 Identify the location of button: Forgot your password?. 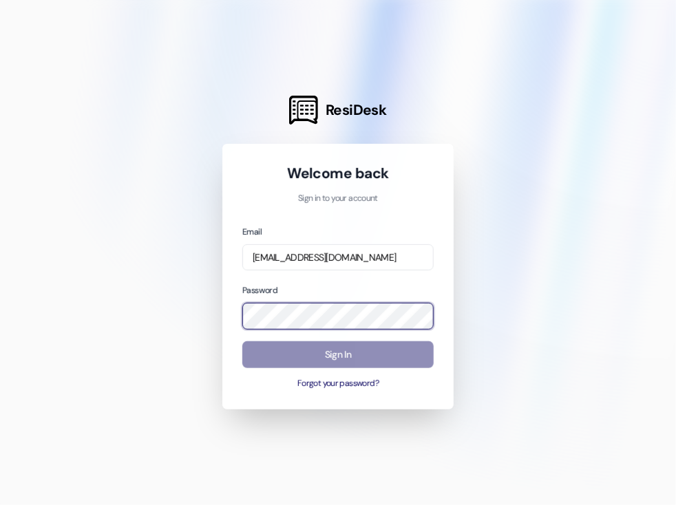
(338, 384).